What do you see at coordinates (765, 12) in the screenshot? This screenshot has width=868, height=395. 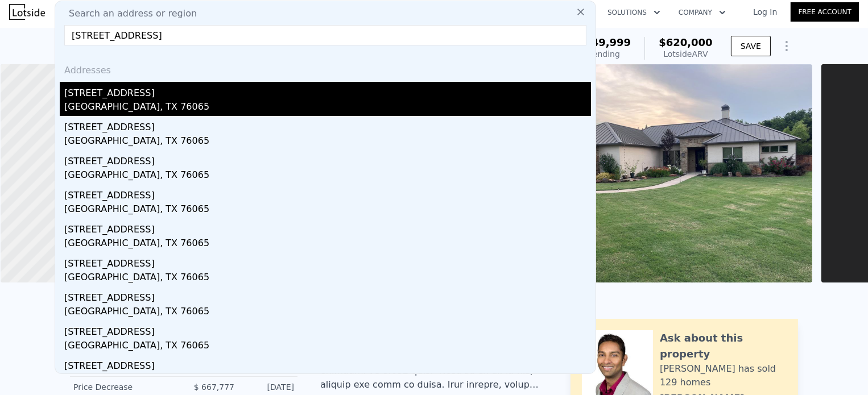 I see `a: Log In` at bounding box center [765, 12].